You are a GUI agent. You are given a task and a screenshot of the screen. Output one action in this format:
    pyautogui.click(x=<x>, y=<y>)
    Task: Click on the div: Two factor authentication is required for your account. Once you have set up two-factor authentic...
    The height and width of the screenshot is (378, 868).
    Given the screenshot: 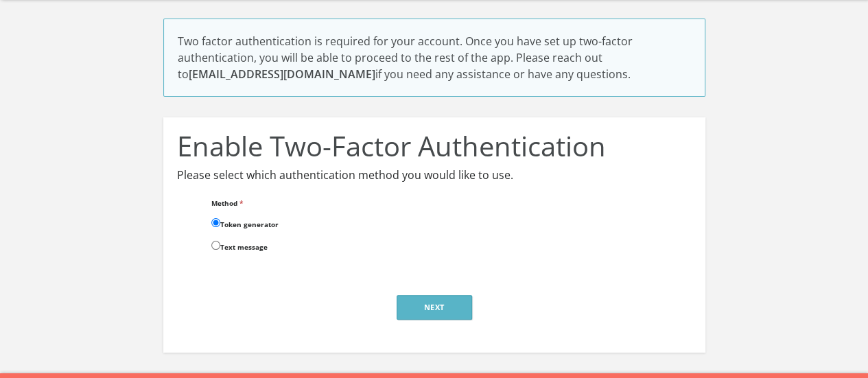 What is the action you would take?
    pyautogui.click(x=434, y=58)
    